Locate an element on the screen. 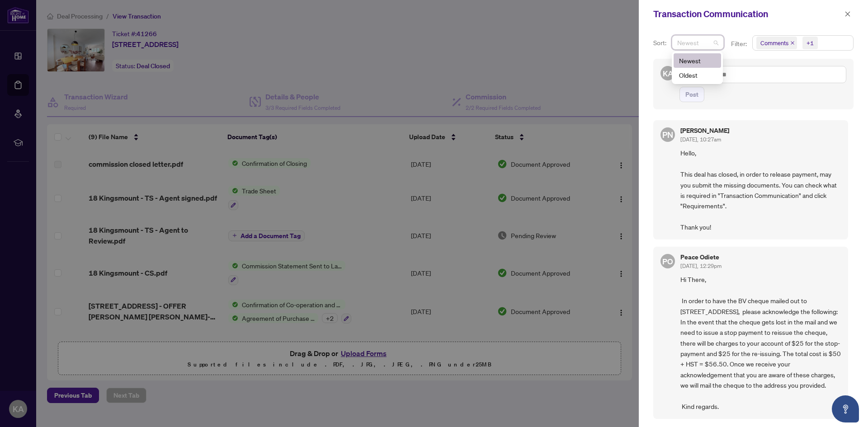  span: PN is located at coordinates (668, 135).